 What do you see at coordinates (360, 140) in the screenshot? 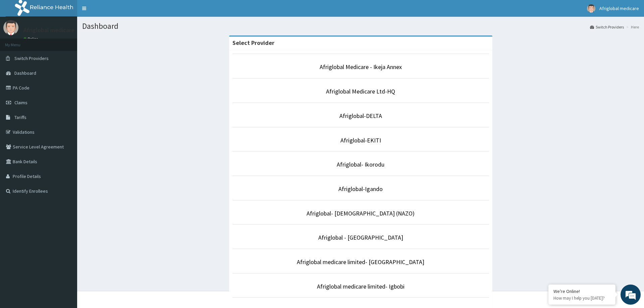
I see `a: Afriglobal-EKITI` at bounding box center [360, 140].